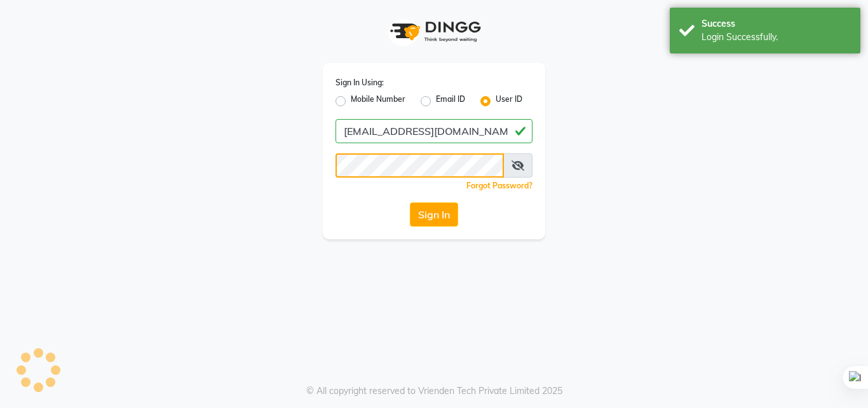 The width and height of the screenshot is (868, 408). Describe the element at coordinates (499, 185) in the screenshot. I see `a: Forgot Password?` at that location.